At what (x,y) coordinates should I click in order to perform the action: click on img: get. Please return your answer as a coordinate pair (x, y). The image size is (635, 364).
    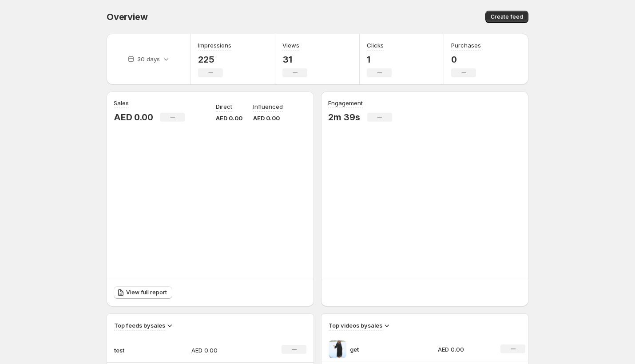
    Looking at the image, I should click on (337, 349).